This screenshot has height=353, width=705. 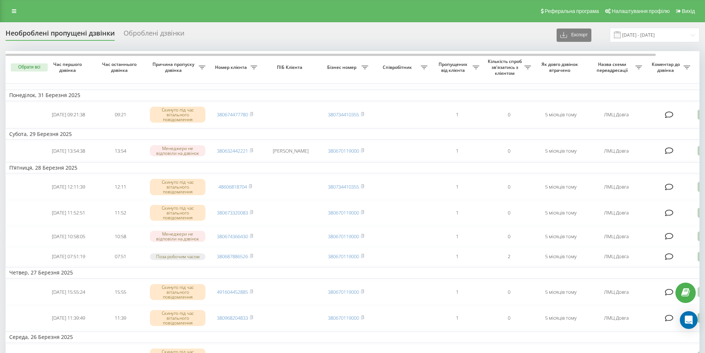 I want to click on td: 13:54, so click(x=120, y=151).